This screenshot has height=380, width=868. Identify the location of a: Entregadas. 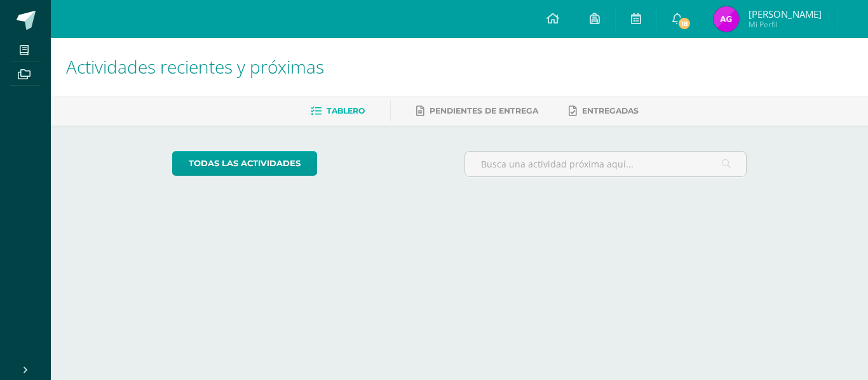
(604, 111).